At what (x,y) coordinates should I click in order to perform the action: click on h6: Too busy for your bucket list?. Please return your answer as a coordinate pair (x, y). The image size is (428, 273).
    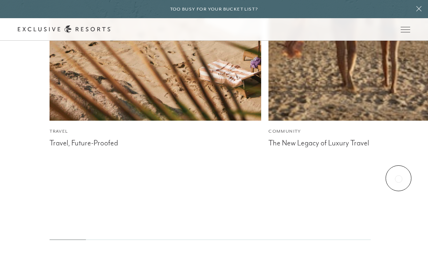
    Looking at the image, I should click on (214, 9).